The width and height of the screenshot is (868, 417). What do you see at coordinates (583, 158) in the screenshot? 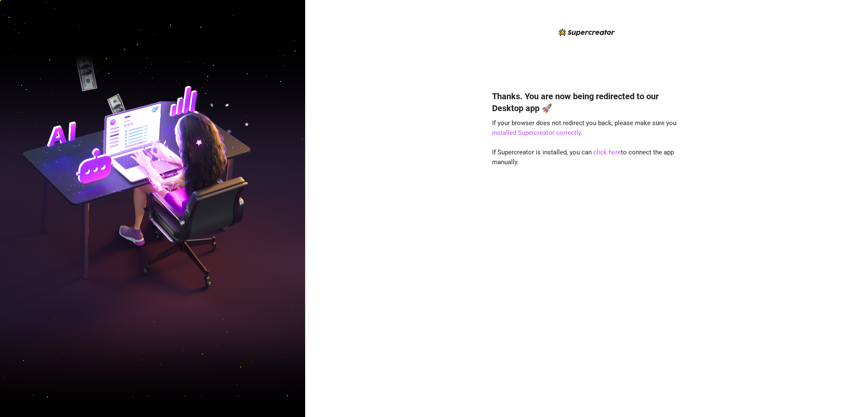
I see `span: If Supercreator is installed, you can to connect the app manually.` at bounding box center [583, 158].